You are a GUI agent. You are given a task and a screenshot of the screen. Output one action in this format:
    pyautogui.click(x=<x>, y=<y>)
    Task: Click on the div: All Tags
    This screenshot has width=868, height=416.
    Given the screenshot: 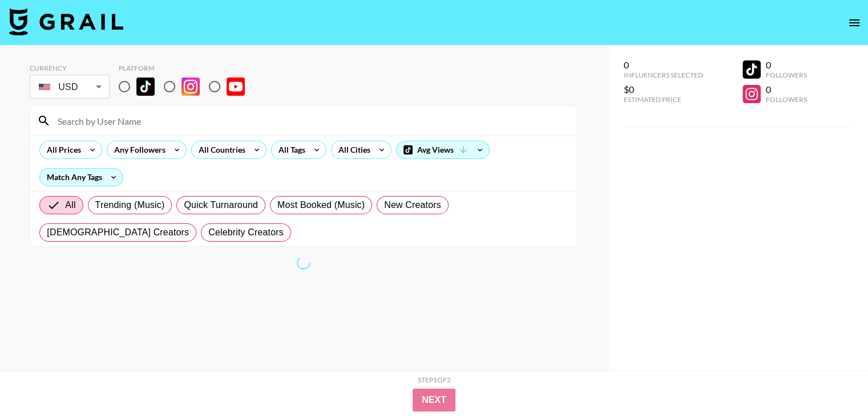 What is the action you would take?
    pyautogui.click(x=289, y=150)
    